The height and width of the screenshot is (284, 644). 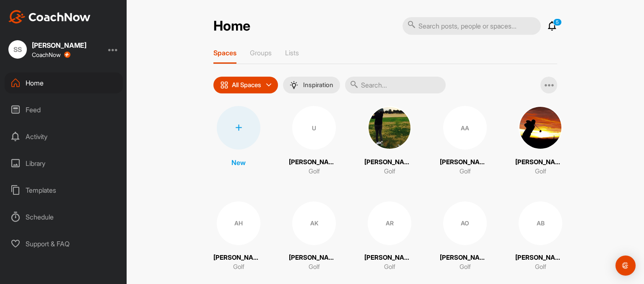 I want to click on div: AK, so click(x=314, y=223).